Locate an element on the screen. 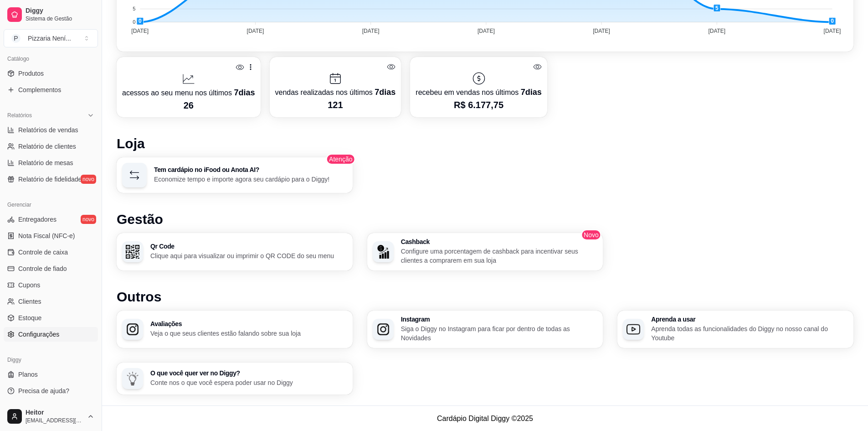  span: Configurações is located at coordinates (39, 334).